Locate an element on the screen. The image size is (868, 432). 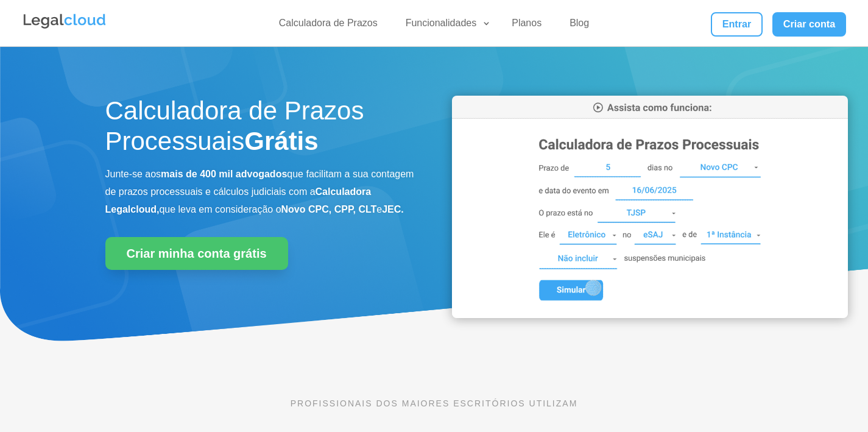
a: Blog is located at coordinates (579, 26).